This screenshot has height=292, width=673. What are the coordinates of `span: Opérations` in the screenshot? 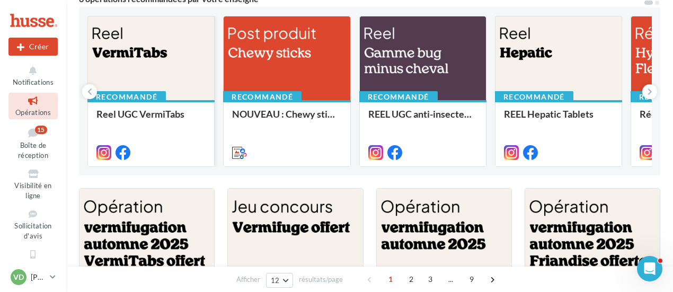 It's located at (33, 112).